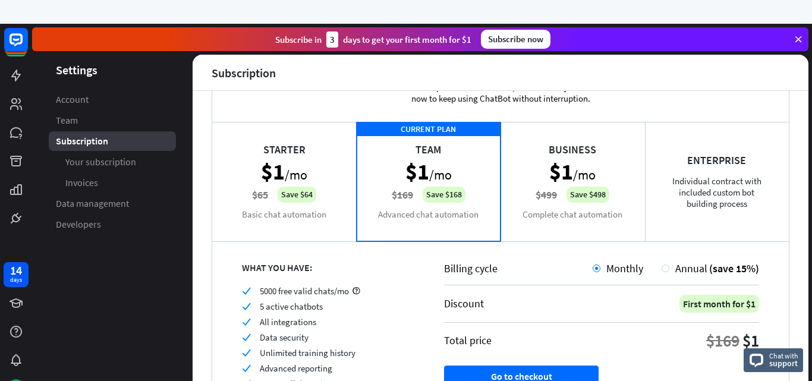  What do you see at coordinates (16, 275) in the screenshot?
I see `a: 14 days` at bounding box center [16, 275].